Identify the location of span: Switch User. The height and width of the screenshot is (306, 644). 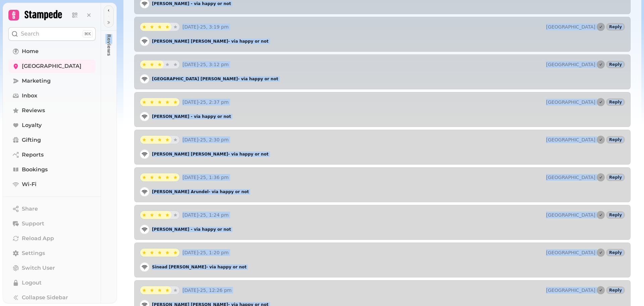
(38, 268).